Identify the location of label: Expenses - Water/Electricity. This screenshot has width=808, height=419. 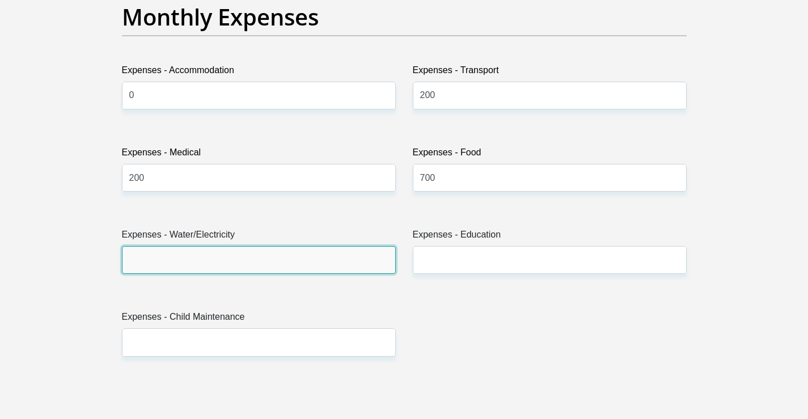
(259, 237).